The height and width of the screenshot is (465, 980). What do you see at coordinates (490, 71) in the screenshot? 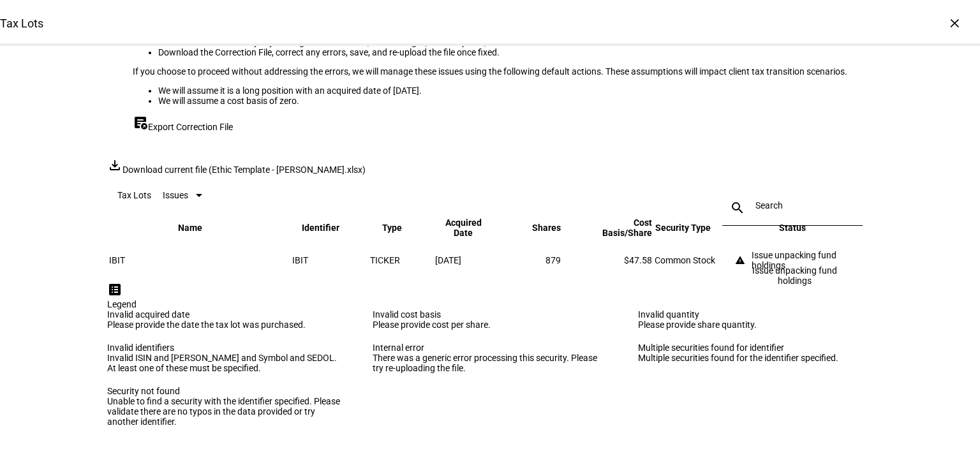
I see `div: If you choose to proceed without addressing the errors, we will manage these issues using the fol...` at bounding box center [490, 71].